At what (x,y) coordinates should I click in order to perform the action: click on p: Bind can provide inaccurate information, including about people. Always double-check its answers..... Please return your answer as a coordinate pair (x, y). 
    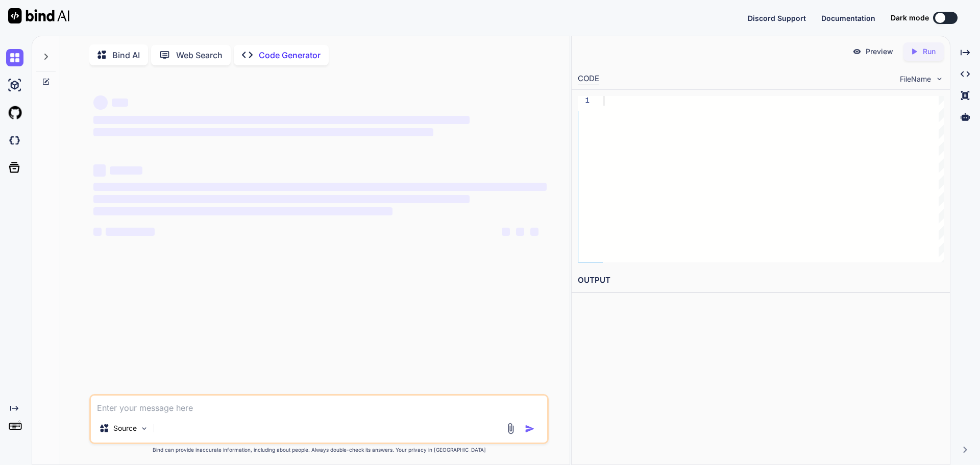
    Looking at the image, I should click on (319, 450).